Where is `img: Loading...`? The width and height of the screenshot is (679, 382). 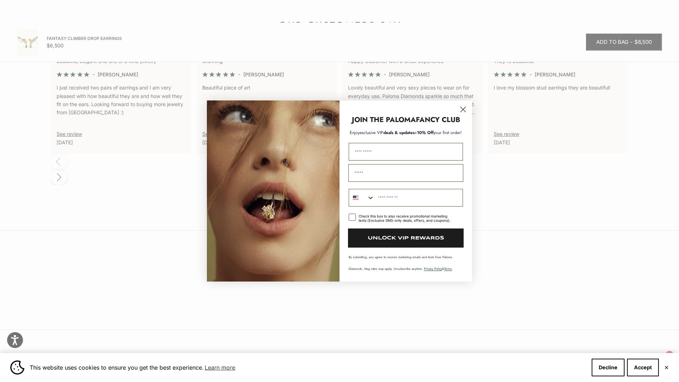 img: Loading... is located at coordinates (273, 191).